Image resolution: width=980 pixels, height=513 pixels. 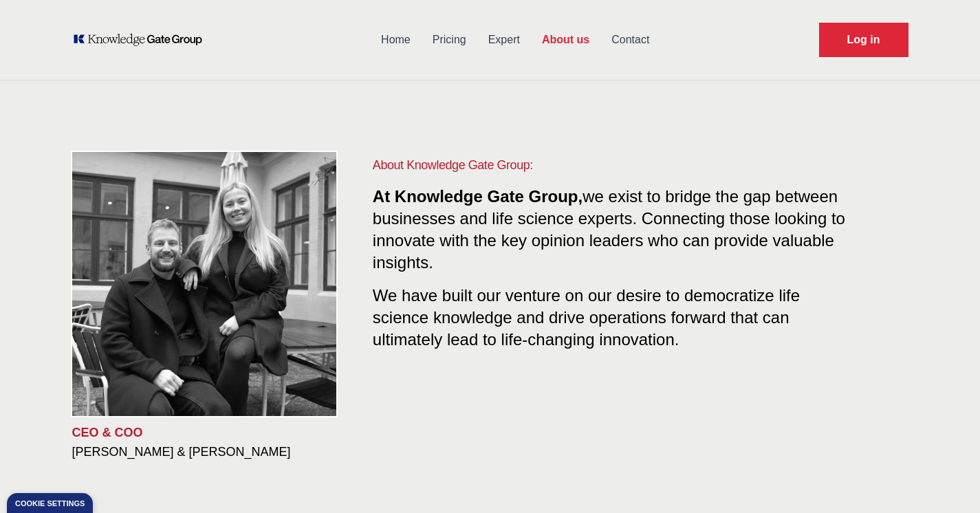 What do you see at coordinates (211, 432) in the screenshot?
I see `p: CEO & COO` at bounding box center [211, 432].